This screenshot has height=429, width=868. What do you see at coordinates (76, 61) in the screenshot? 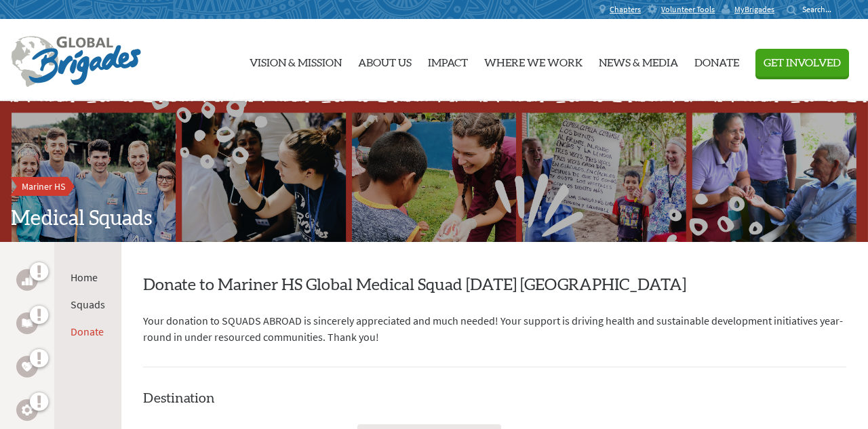
I see `img: Global Brigades Logo` at bounding box center [76, 61].